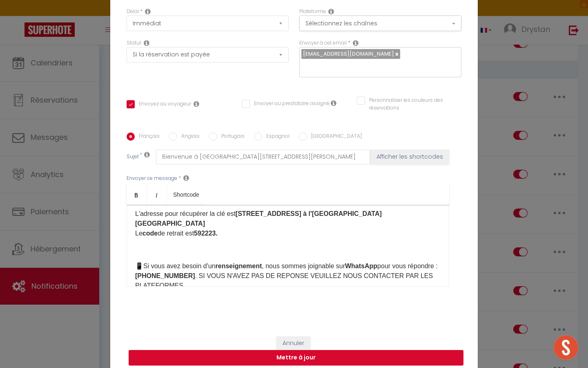 This screenshot has height=368, width=588. I want to click on p: Si vous avez besoin d'un , nous sommes joignable sur pour vous répondre : . SI VOUS N'AVEZ PAS DE..., so click(288, 276).